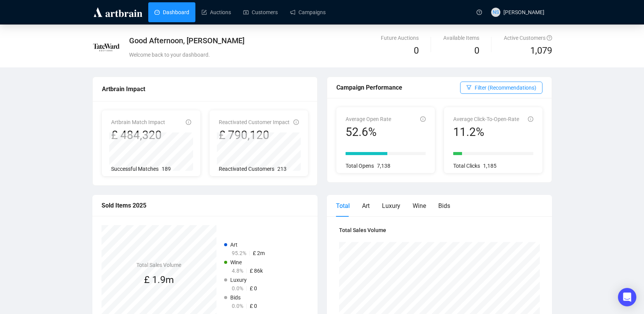  Describe the element at coordinates (159, 279) in the screenshot. I see `span: £ 1.9m` at that location.